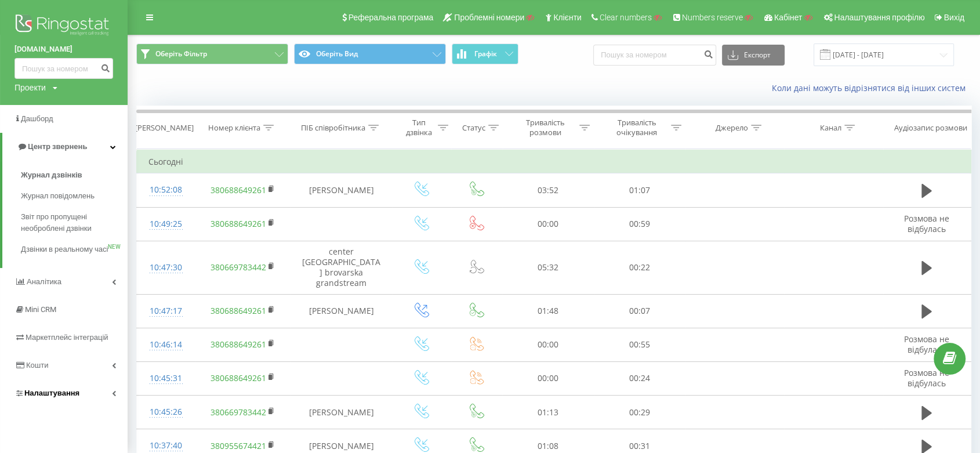 Image resolution: width=980 pixels, height=453 pixels. What do you see at coordinates (830, 127) in the screenshot?
I see `div: Канал` at bounding box center [830, 127].